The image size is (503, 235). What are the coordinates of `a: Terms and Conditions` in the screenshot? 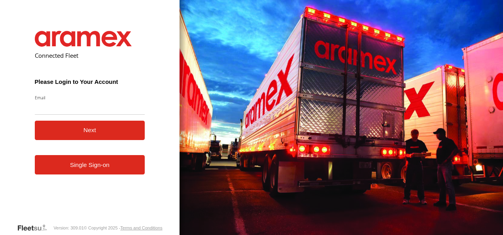 It's located at (141, 228).